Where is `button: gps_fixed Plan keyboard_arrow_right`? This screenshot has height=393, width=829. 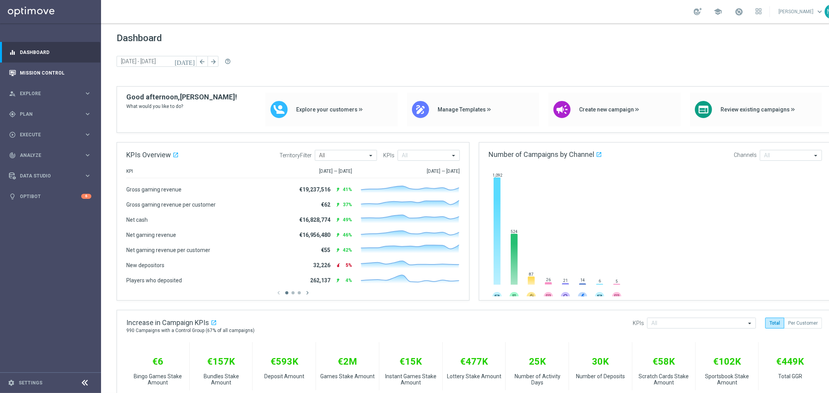 button: gps_fixed Plan keyboard_arrow_right is located at coordinates (50, 114).